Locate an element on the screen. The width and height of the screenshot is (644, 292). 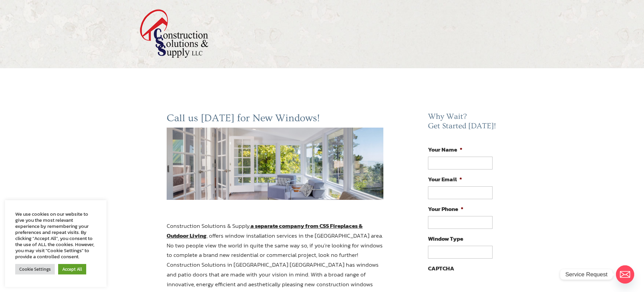
label: CAPTCHA is located at coordinates (441, 269).